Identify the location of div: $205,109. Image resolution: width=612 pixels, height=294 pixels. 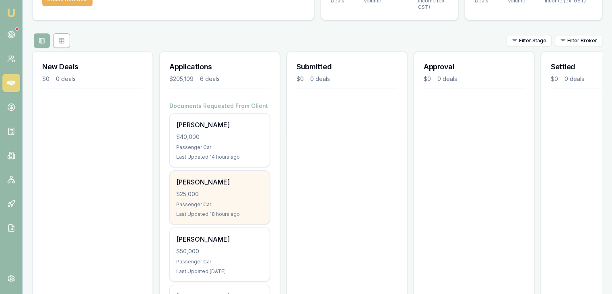
(181, 79).